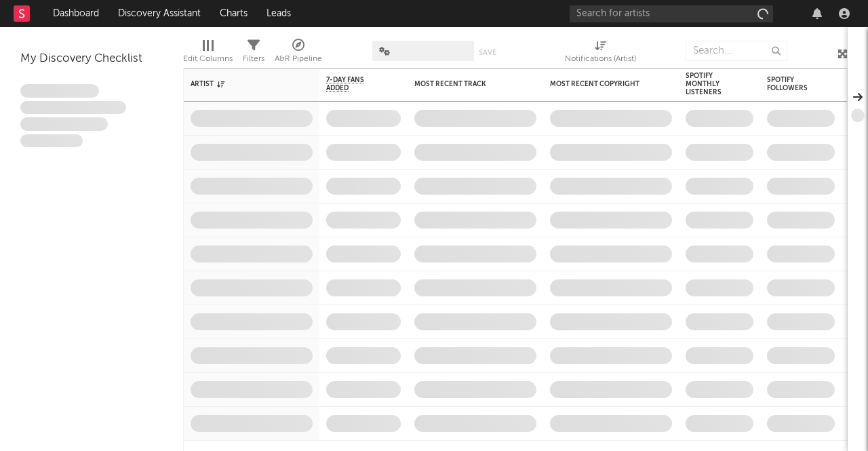 This screenshot has width=868, height=451. Describe the element at coordinates (52, 141) in the screenshot. I see `span: Aliquam viverra` at that location.